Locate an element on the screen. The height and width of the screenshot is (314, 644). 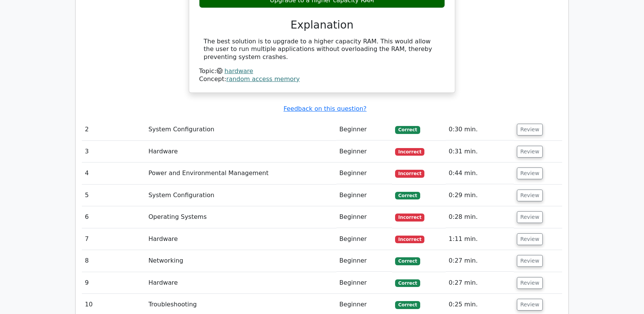
td: Operating Systems is located at coordinates (241, 217).